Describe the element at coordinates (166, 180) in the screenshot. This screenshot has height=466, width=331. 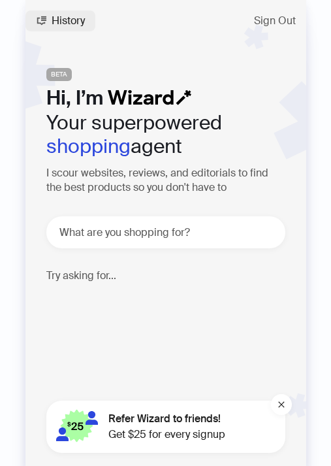
I see `h3: I scour websites, reviews, and editorials to find the best products so you don't have to` at that location.